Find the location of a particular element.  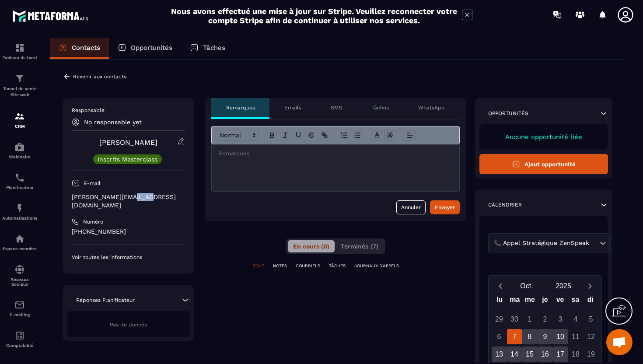

div: 1 is located at coordinates (530, 319).